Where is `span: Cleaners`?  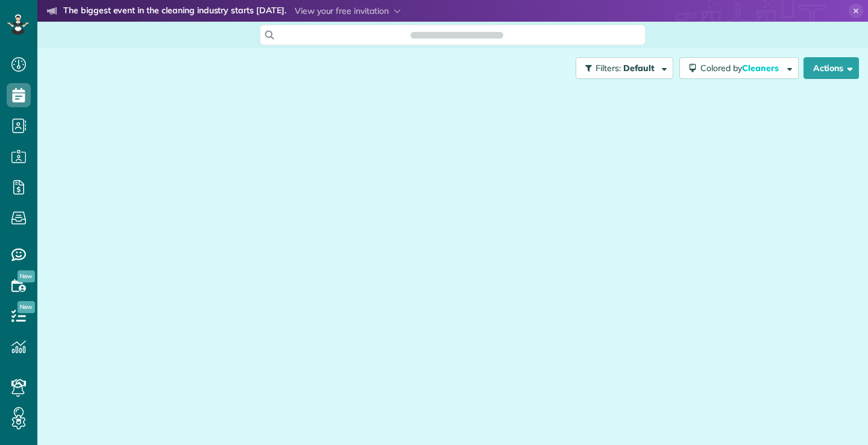 span: Cleaners is located at coordinates (761, 68).